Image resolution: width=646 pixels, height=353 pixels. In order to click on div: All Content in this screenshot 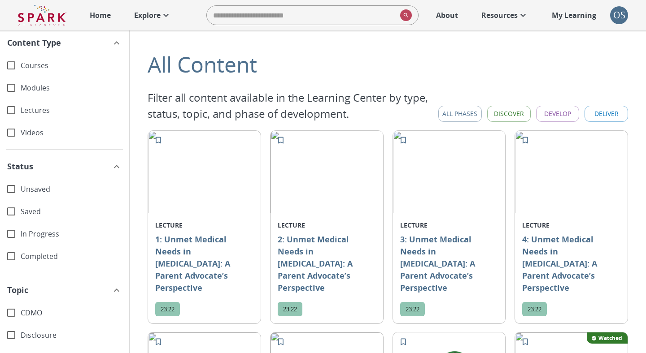, I will do `click(387, 65)`.